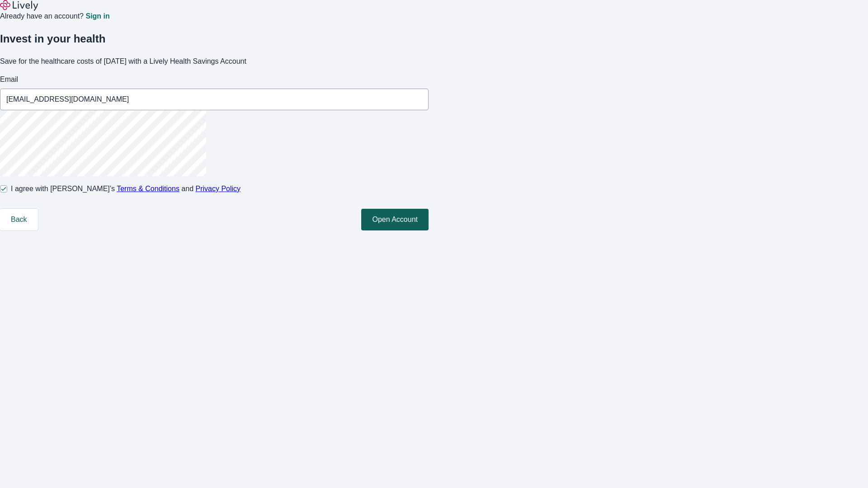  Describe the element at coordinates (97, 16) in the screenshot. I see `div: Sign in` at that location.